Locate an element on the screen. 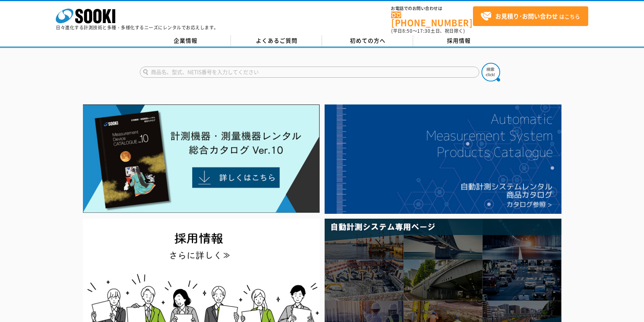 This screenshot has width=644, height=322. span: はこちら is located at coordinates (530, 16).